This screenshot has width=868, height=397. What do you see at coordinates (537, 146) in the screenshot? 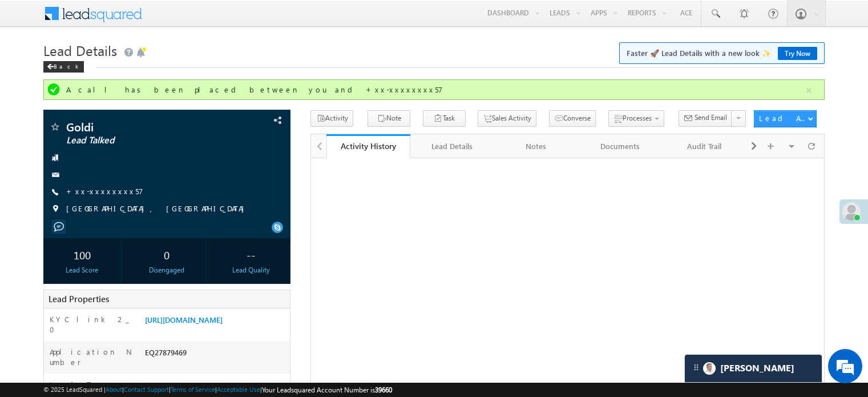
I see `a: Notes` at bounding box center [537, 146].